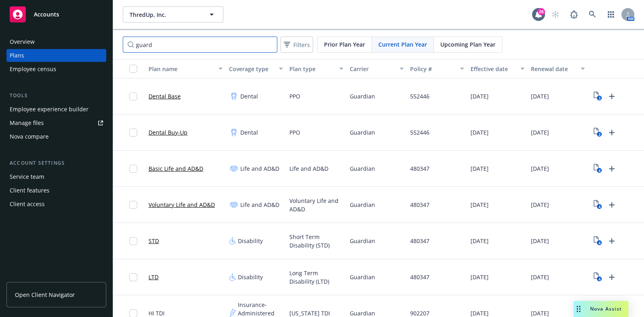 This screenshot has width=644, height=317. Describe the element at coordinates (312, 69) in the screenshot. I see `div: Plan type` at that location.